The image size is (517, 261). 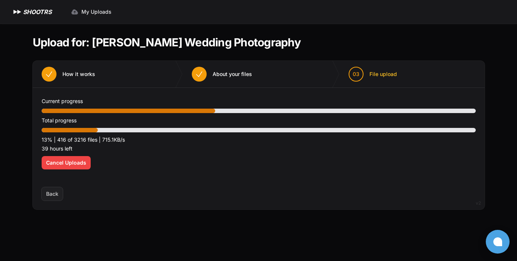 What do you see at coordinates (259, 101) in the screenshot?
I see `p: Current progress` at bounding box center [259, 101].